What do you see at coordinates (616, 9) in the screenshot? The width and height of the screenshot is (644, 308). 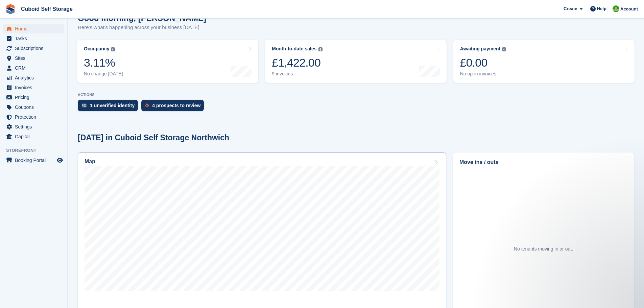 I see `img: Mark Prince` at bounding box center [616, 9].